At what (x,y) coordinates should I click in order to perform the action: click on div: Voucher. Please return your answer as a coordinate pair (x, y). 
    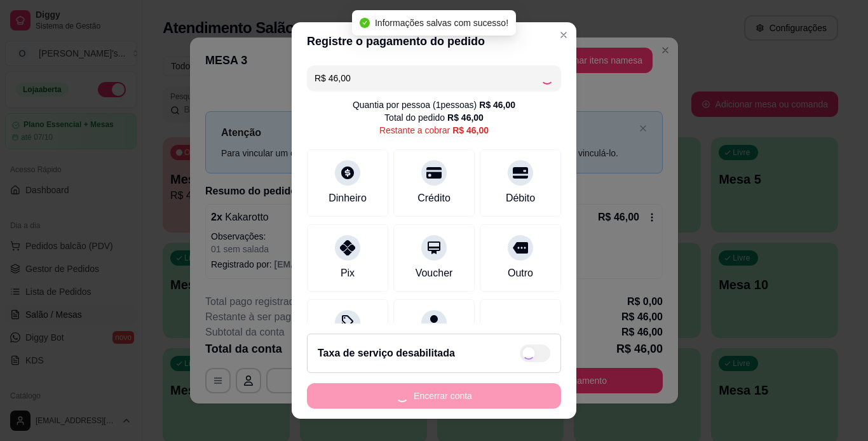
    Looking at the image, I should click on (434, 273).